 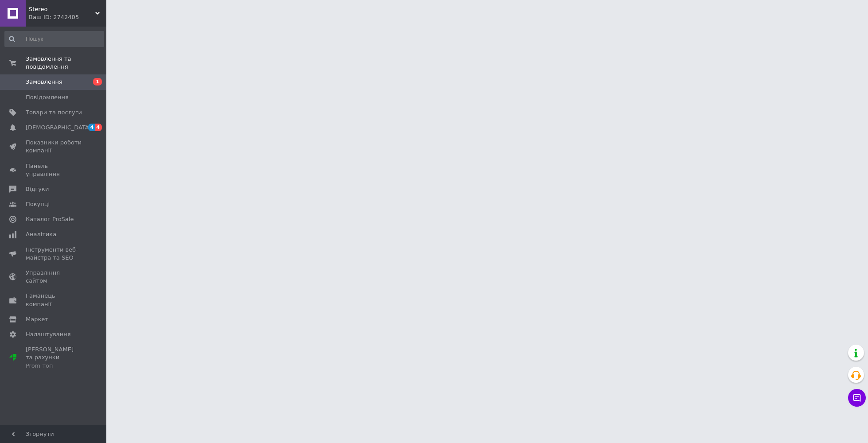 I want to click on div: Ваш ID: 2742405, so click(x=67, y=17).